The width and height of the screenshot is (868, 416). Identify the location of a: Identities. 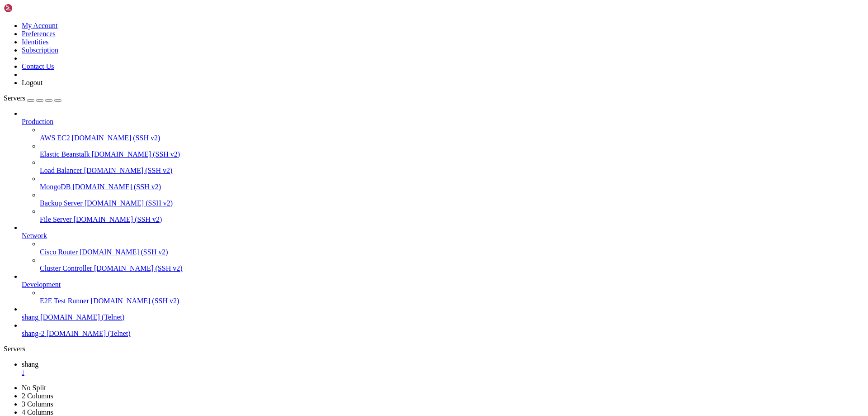
(36, 42).